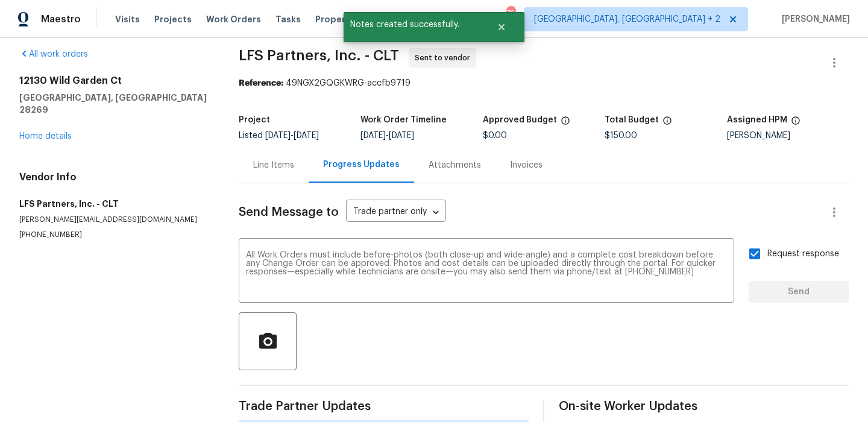  I want to click on span: Visits, so click(127, 19).